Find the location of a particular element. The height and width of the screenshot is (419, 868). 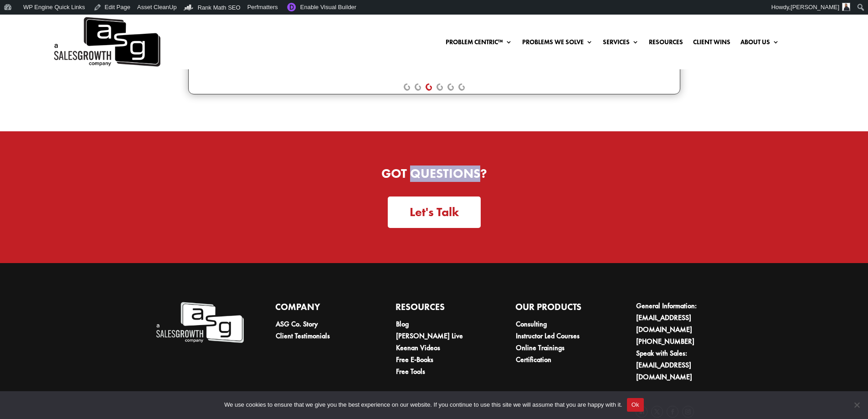

a: Keenan Videos is located at coordinates (418, 347).